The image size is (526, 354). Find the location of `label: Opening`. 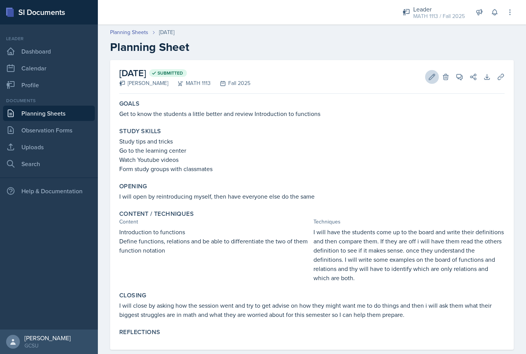

label: Opening is located at coordinates (133, 186).